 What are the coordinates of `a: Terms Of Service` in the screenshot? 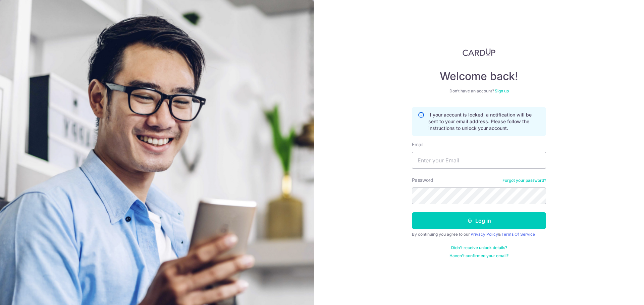 It's located at (518, 234).